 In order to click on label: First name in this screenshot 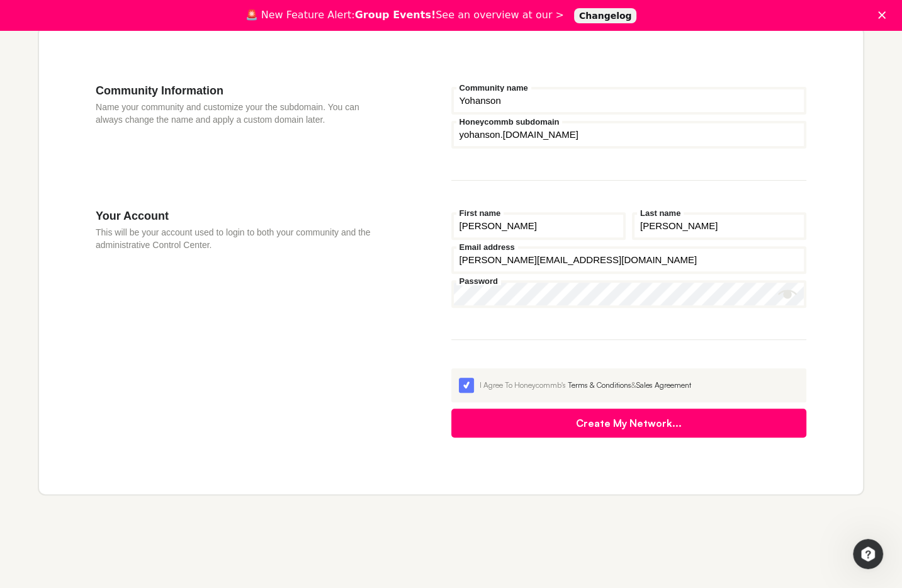, I will do `click(480, 213)`.